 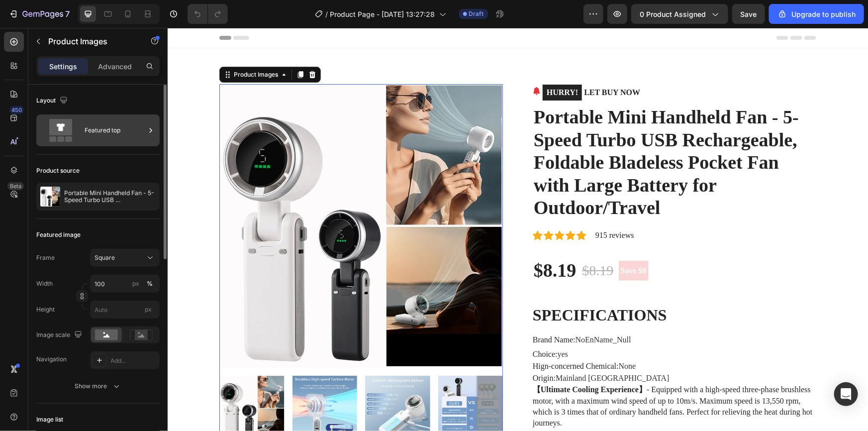 I want to click on input: px%, so click(x=125, y=283).